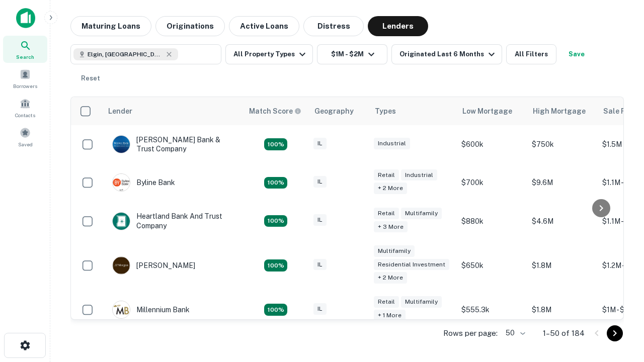 The width and height of the screenshot is (644, 362). What do you see at coordinates (492, 144) in the screenshot?
I see `td: $600k` at bounding box center [492, 144].